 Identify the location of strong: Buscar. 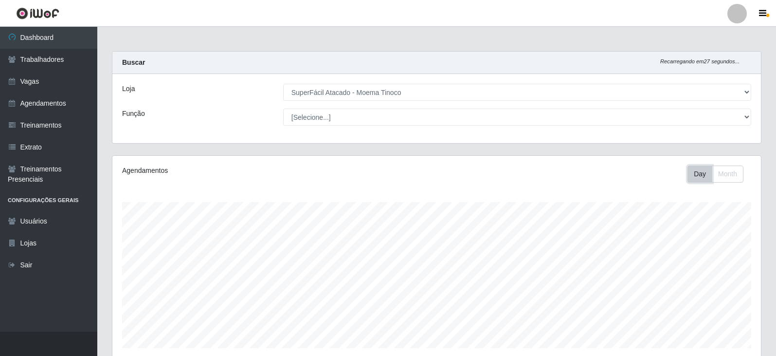
(133, 62).